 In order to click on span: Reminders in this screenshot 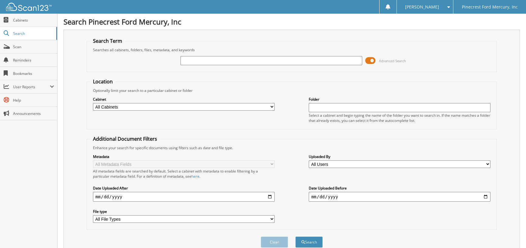, I will do `click(33, 60)`.